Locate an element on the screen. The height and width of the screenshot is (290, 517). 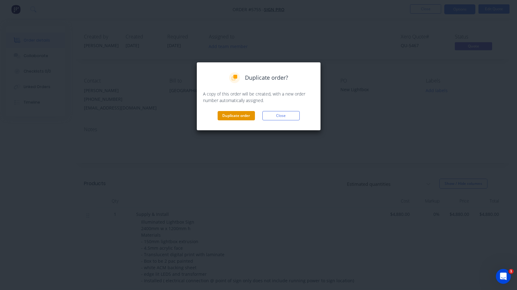
span: 1 is located at coordinates (511, 272).